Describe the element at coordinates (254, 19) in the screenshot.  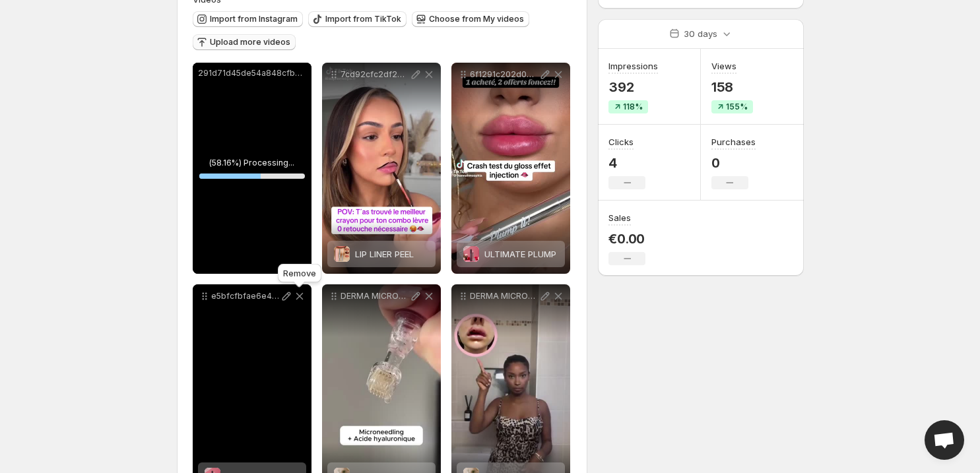
I see `span: Import from Instagram` at that location.